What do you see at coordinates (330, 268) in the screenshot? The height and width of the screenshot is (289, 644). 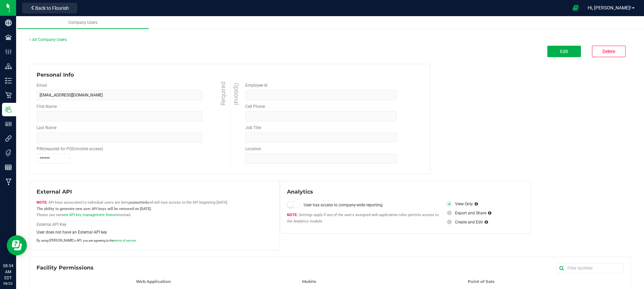 I see `div: Facility Permissions` at bounding box center [330, 268].